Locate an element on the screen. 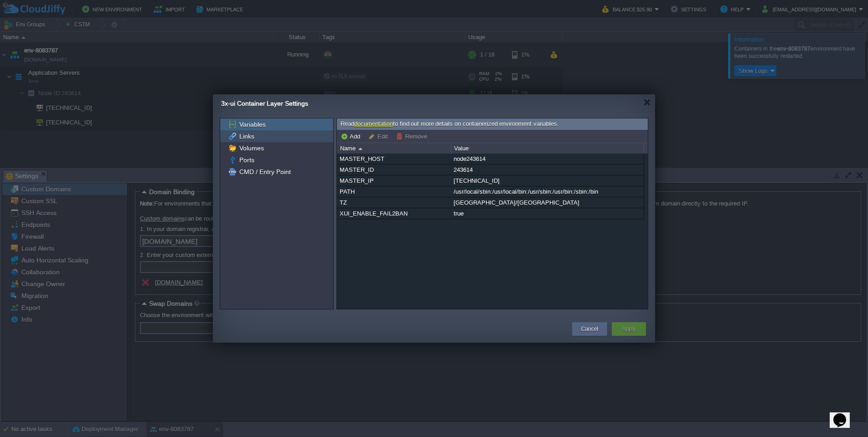  div: /usr/local/sbin:/usr/local/bin:/usr/sbin:/usr/bin:/sbin:/bin is located at coordinates (547, 191).